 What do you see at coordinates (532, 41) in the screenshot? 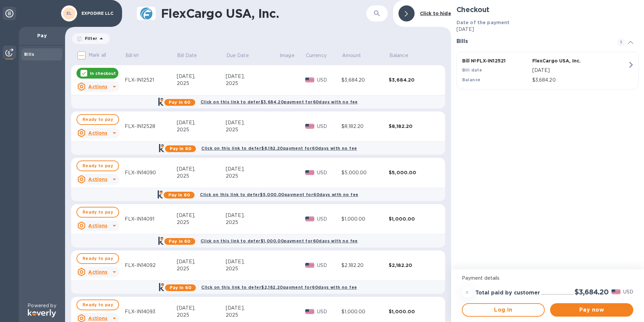
I see `h3: Bills` at bounding box center [532, 41].